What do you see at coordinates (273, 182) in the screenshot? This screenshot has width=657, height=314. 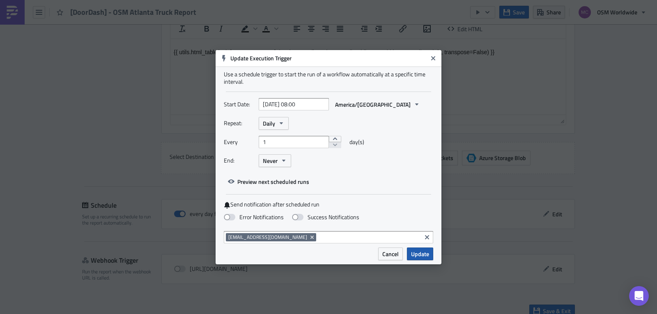 I see `span: Preview next scheduled runs` at bounding box center [273, 182].